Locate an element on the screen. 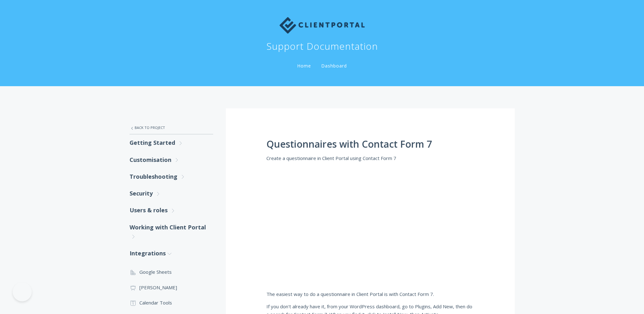  a: Getting Started is located at coordinates (171, 143).